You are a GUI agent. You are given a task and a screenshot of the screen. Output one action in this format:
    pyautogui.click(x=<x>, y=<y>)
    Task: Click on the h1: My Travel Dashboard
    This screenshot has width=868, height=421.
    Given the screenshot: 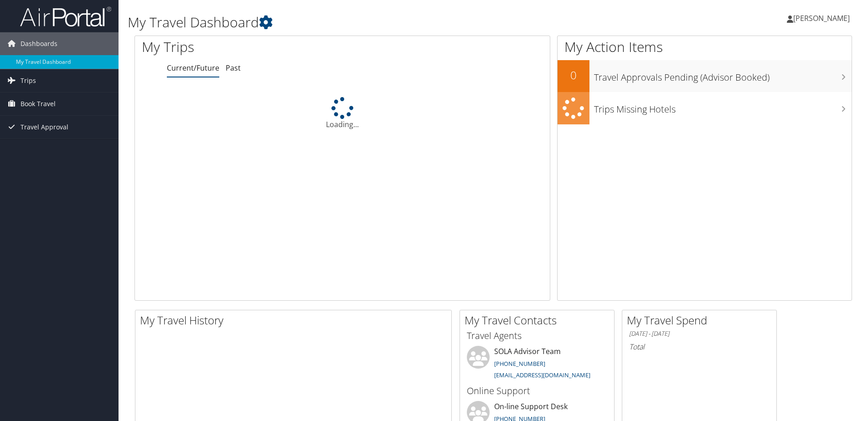 What is the action you would take?
    pyautogui.click(x=372, y=23)
    